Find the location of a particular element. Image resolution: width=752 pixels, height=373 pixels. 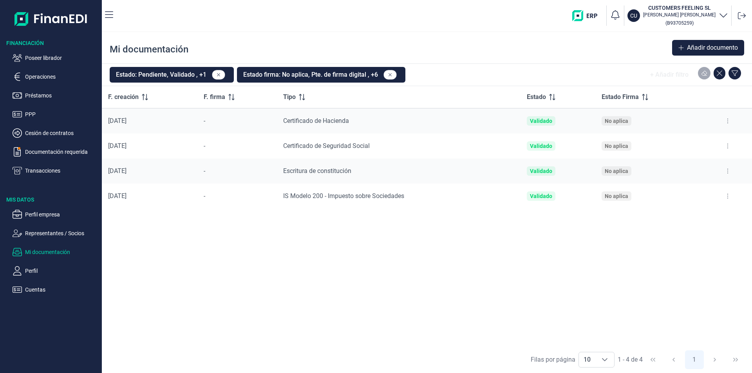

button: Añadir documento is located at coordinates (708, 48).